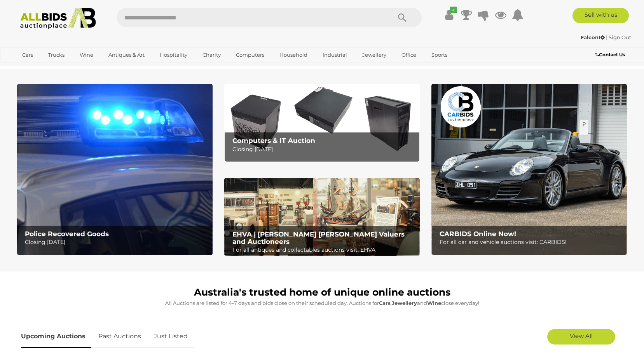 Image resolution: width=644 pixels, height=362 pixels. I want to click on a: Falcon1, so click(593, 37).